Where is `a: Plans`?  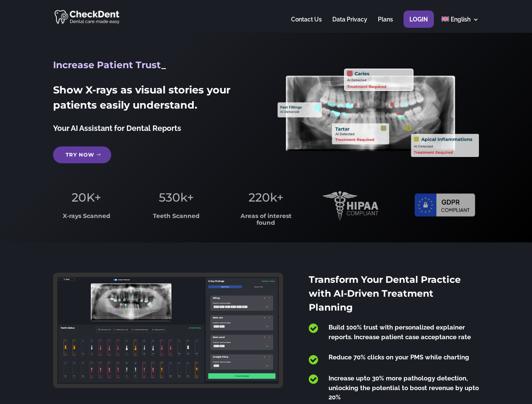 a: Plans is located at coordinates (385, 24).